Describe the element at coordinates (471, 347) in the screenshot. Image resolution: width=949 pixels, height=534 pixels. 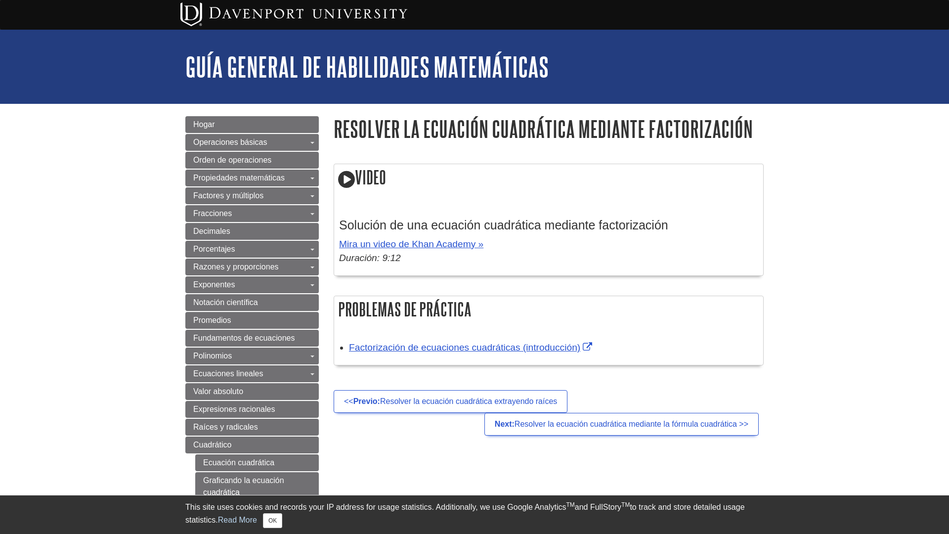
I see `a: Link opens in new window` at that location.